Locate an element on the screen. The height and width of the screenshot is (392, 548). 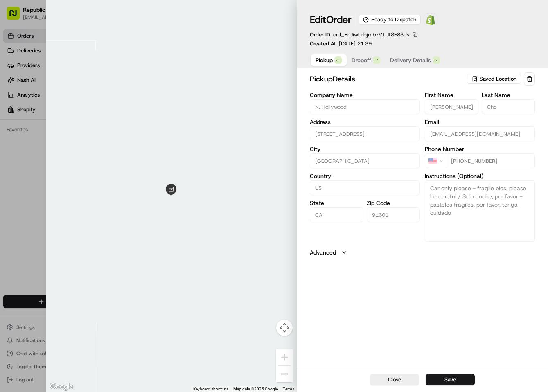
h2: pickup Details is located at coordinates (388, 79).